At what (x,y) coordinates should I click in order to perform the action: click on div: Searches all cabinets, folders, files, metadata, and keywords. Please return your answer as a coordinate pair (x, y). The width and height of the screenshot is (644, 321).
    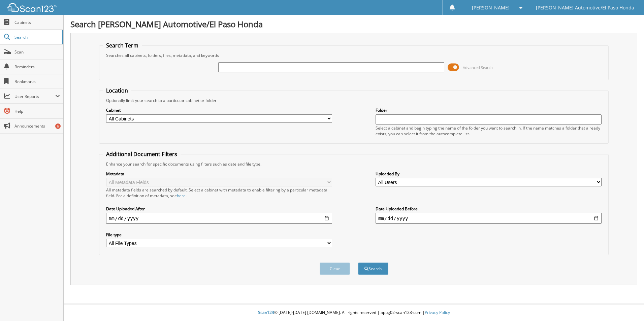
    Looking at the image, I should click on (354, 55).